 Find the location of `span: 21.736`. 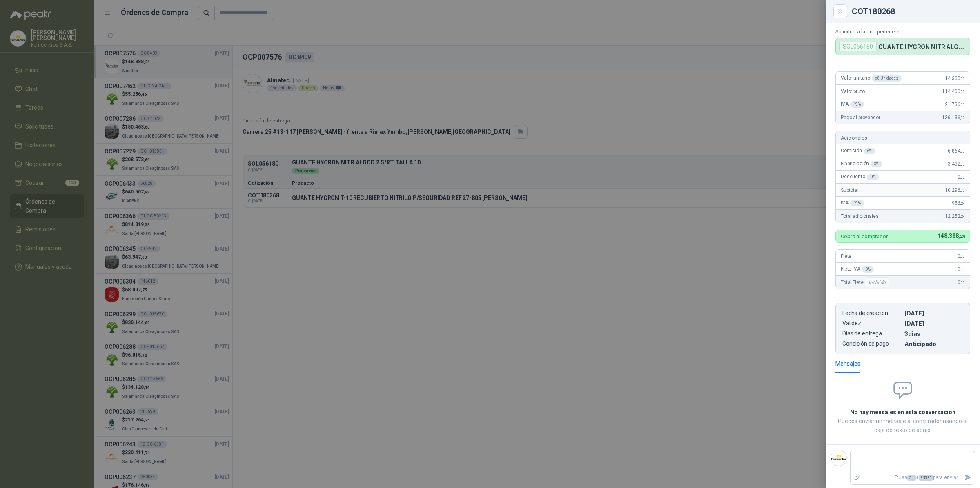

span: 21.736 is located at coordinates (955, 104).